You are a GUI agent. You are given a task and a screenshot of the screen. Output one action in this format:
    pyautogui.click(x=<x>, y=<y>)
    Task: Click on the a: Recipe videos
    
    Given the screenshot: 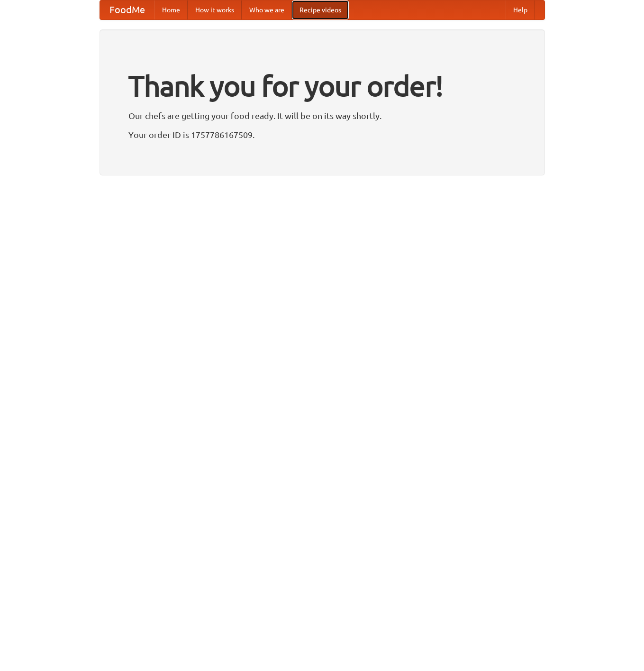 What is the action you would take?
    pyautogui.click(x=321, y=10)
    